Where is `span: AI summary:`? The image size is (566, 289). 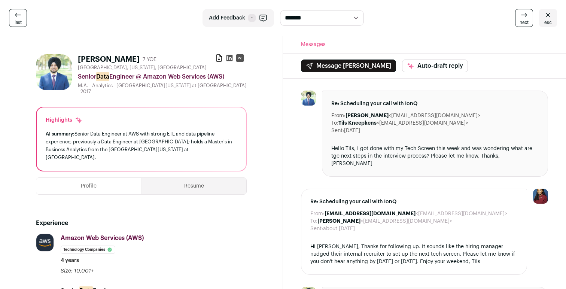
span: AI summary: is located at coordinates (60, 134).